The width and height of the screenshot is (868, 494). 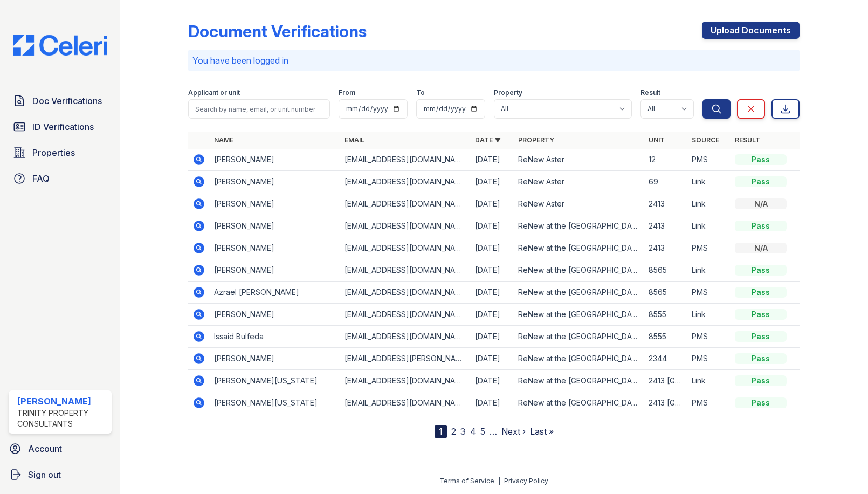 I want to click on button: Sign out, so click(x=60, y=474).